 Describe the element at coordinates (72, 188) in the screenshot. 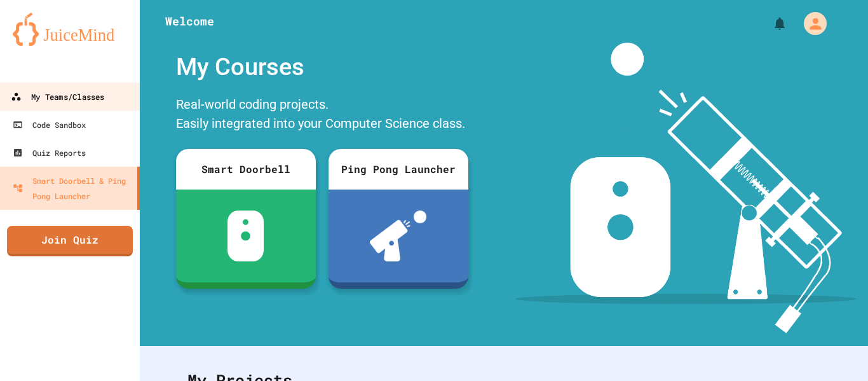

I see `div: Smart Doorbell & Ping Pong Launcher` at that location.